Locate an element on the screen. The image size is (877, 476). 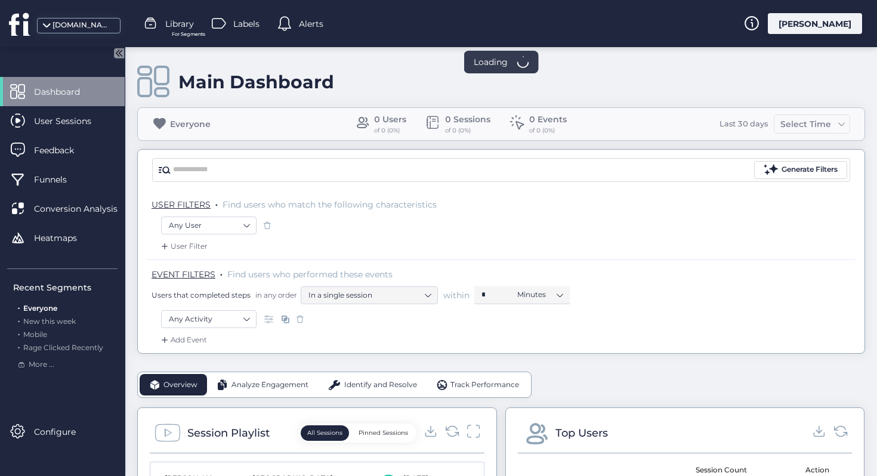
span: Users that completed steps is located at coordinates (201, 295).